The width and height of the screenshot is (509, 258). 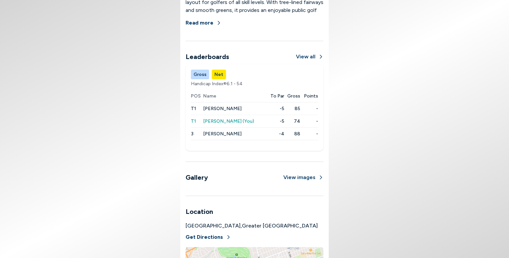 I want to click on button: Get Directions, so click(x=208, y=237).